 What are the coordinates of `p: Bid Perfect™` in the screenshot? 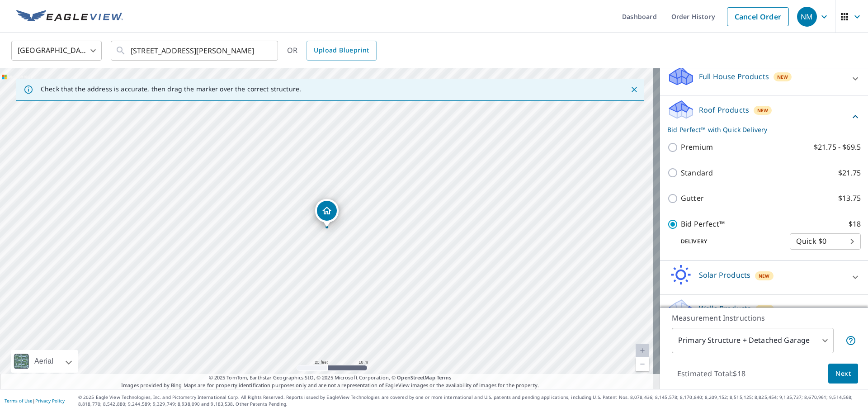 It's located at (702, 224).